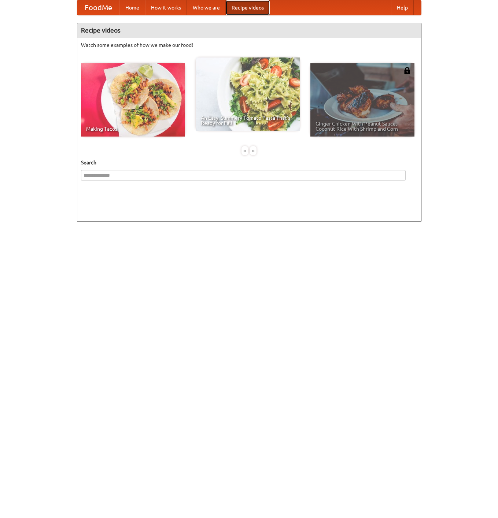 The image size is (498, 518). I want to click on a: FoodMe, so click(98, 8).